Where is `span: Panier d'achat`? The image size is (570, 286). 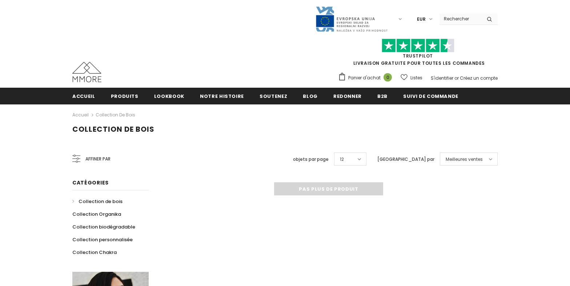
span: Panier d'achat is located at coordinates (364, 78).